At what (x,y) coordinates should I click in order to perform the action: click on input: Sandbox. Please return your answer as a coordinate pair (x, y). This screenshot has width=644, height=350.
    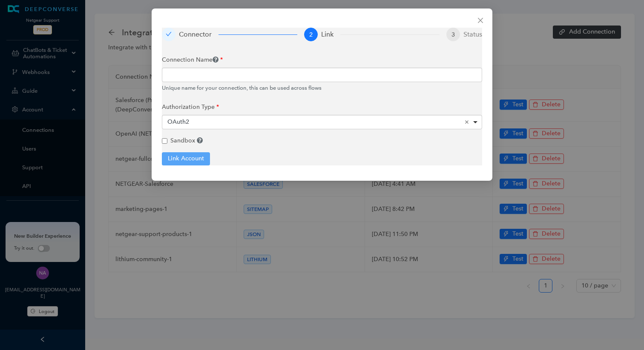
    Looking at the image, I should click on (164, 141).